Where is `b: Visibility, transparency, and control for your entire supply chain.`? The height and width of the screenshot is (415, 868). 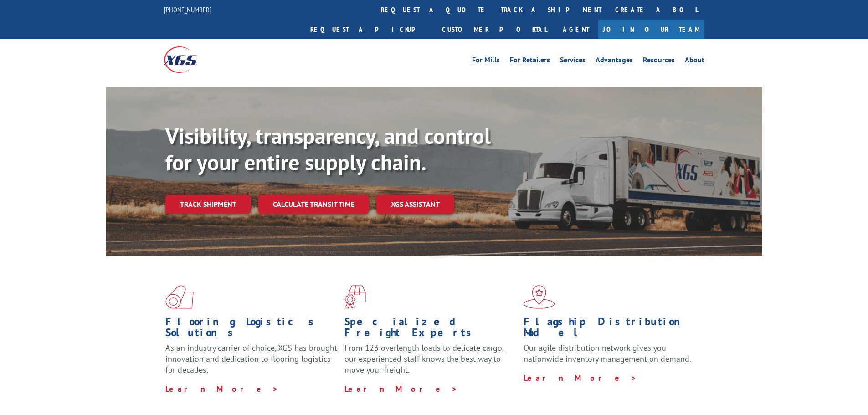
b: Visibility, transparency, and control for your entire supply chain. is located at coordinates (328, 149).